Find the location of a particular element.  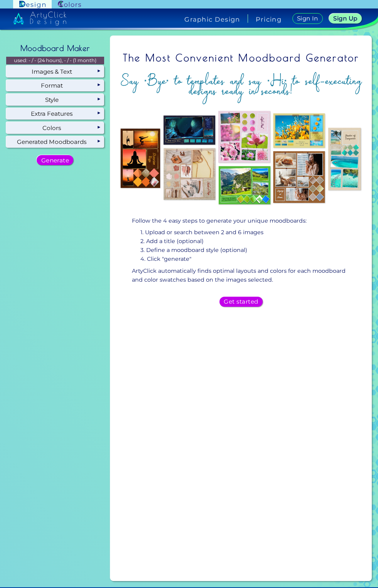

img: ArtyClick Colors logo is located at coordinates (69, 4).